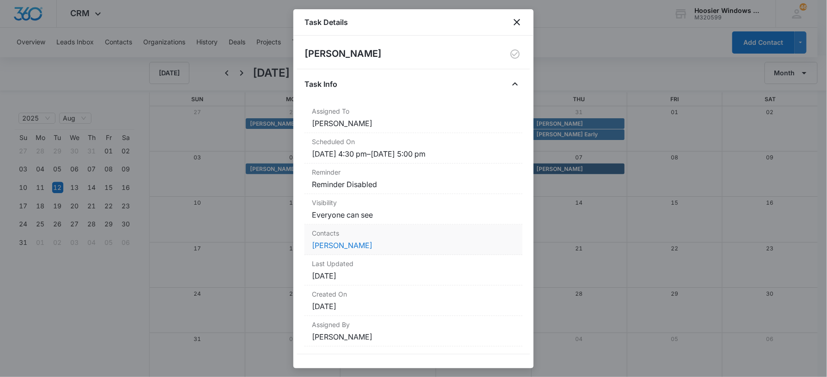 The width and height of the screenshot is (827, 377). What do you see at coordinates (517, 22) in the screenshot?
I see `button: close` at bounding box center [517, 22].